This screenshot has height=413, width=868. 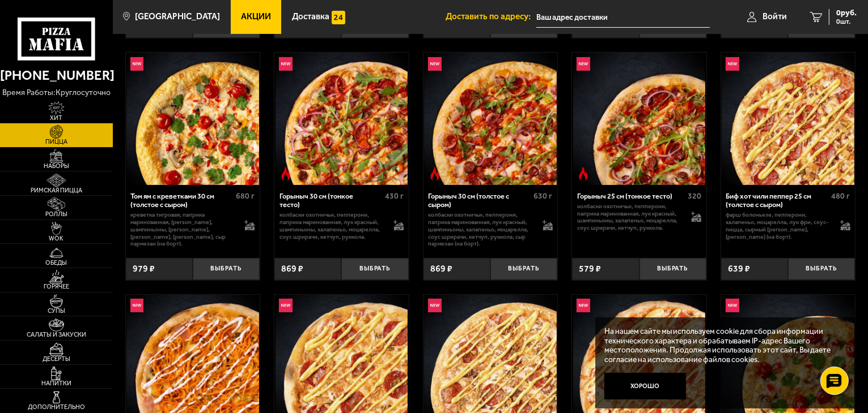 I want to click on a: НовинкаОстрое блюдоГорыныч 30 см (толстое с сыром), so click(x=490, y=119).